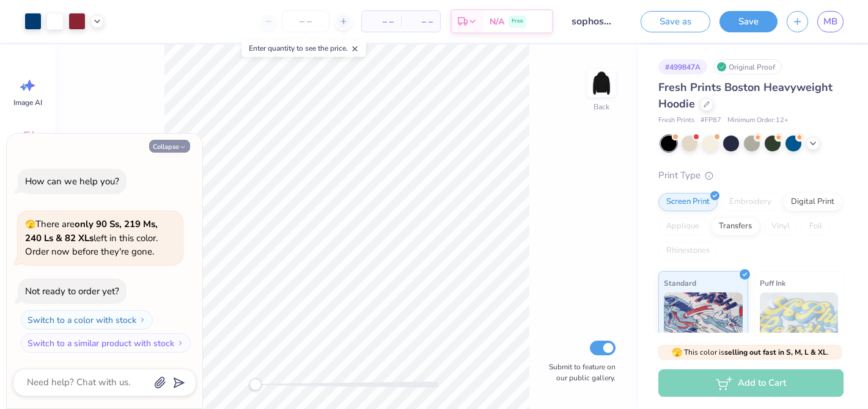 The width and height of the screenshot is (868, 409). I want to click on button: Save as, so click(675, 21).